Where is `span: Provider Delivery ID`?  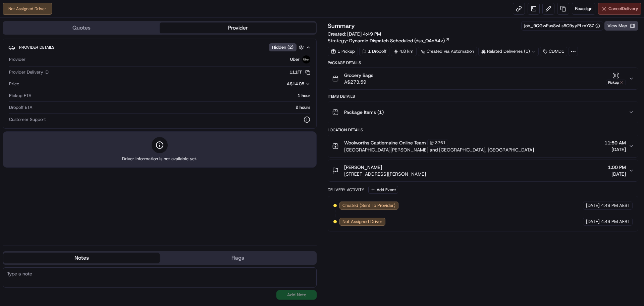 span: Provider Delivery ID is located at coordinates (29, 72).